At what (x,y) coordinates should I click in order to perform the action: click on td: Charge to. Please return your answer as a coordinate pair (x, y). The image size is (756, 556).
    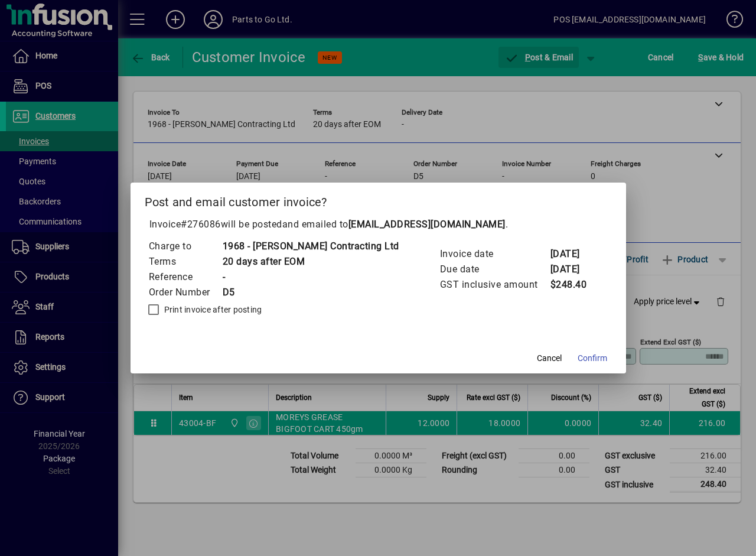
    Looking at the image, I should click on (184, 246).